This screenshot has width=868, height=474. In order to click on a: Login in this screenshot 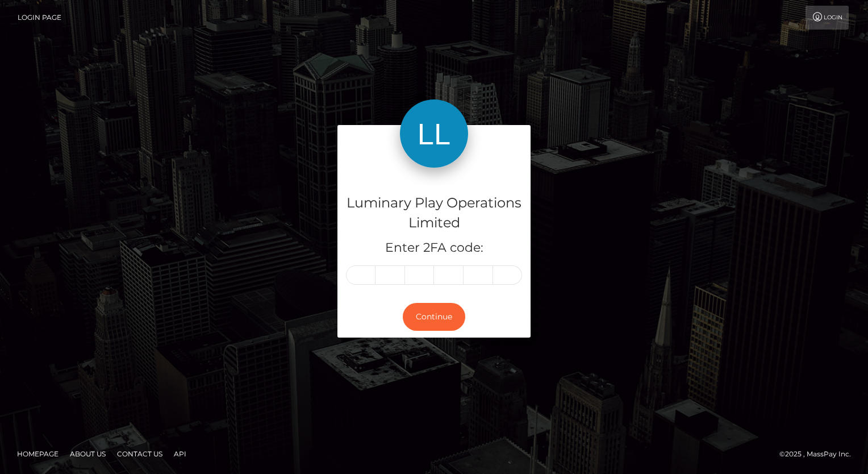, I will do `click(827, 17)`.